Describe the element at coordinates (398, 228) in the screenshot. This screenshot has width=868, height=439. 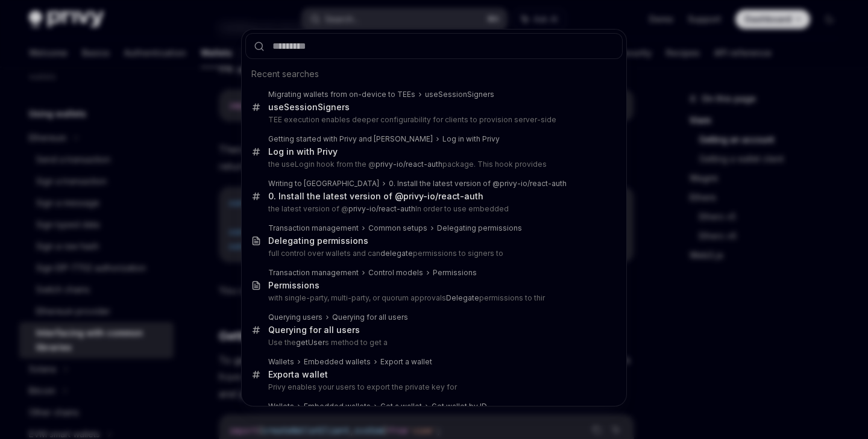
I see `div: Common setups` at that location.